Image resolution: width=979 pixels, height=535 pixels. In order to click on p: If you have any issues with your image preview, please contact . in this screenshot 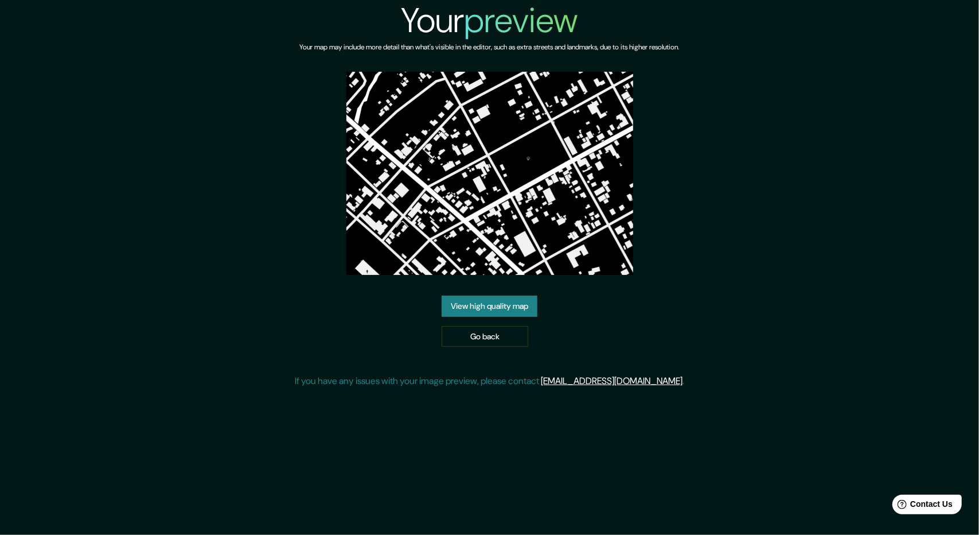, I will do `click(489, 381)`.